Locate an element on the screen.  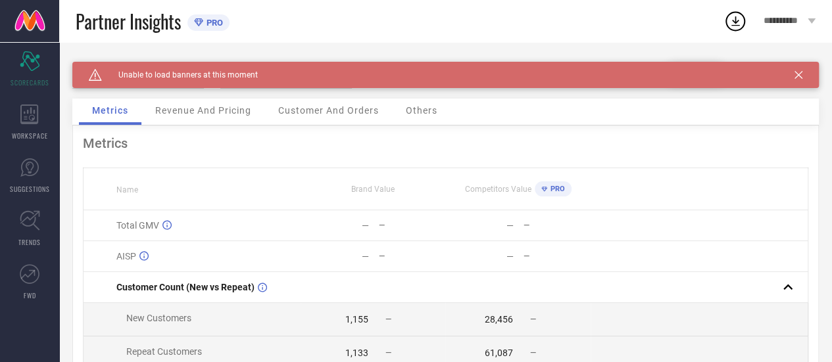
span: Unable to load banners at this moment is located at coordinates (180, 75).